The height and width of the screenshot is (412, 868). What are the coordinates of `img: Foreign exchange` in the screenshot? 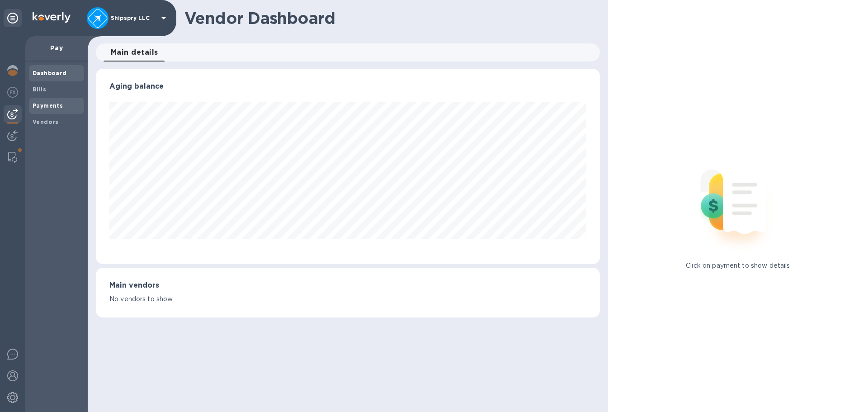 It's located at (13, 92).